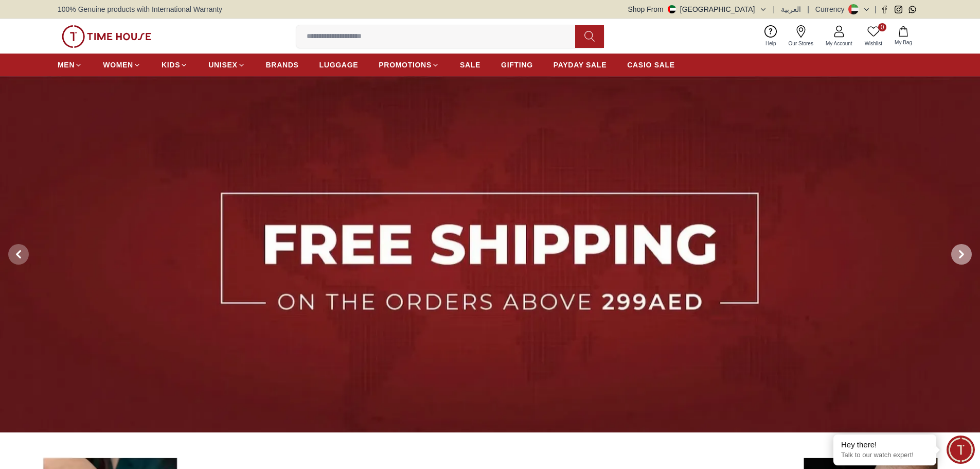 The image size is (980, 469). What do you see at coordinates (122, 65) in the screenshot?
I see `a: WOMEN` at bounding box center [122, 65].